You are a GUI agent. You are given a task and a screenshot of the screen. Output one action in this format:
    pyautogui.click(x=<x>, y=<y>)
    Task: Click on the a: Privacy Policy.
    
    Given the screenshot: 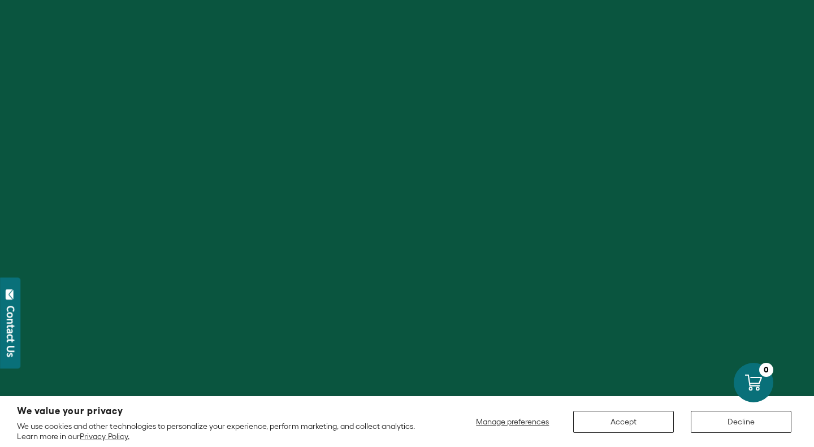 What is the action you would take?
    pyautogui.click(x=104, y=436)
    